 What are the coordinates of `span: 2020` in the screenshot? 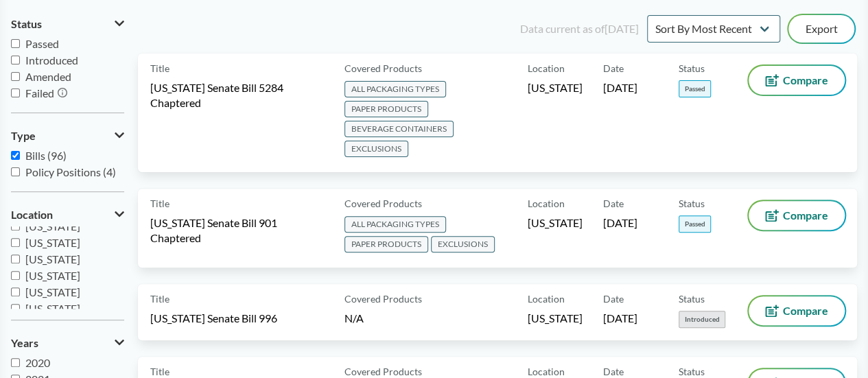 It's located at (38, 362).